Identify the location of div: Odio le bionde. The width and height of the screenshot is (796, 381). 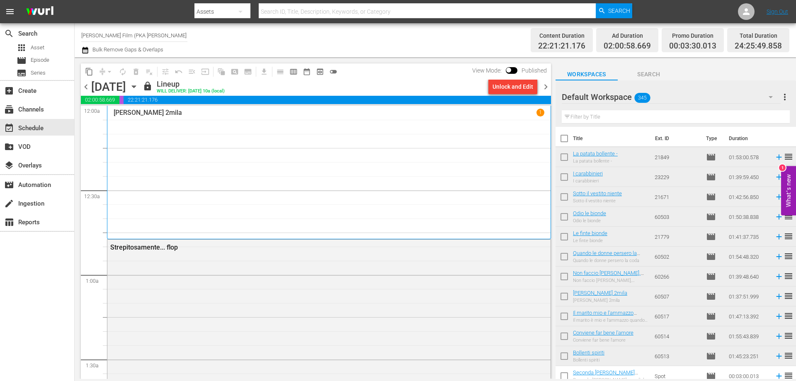
(589, 221).